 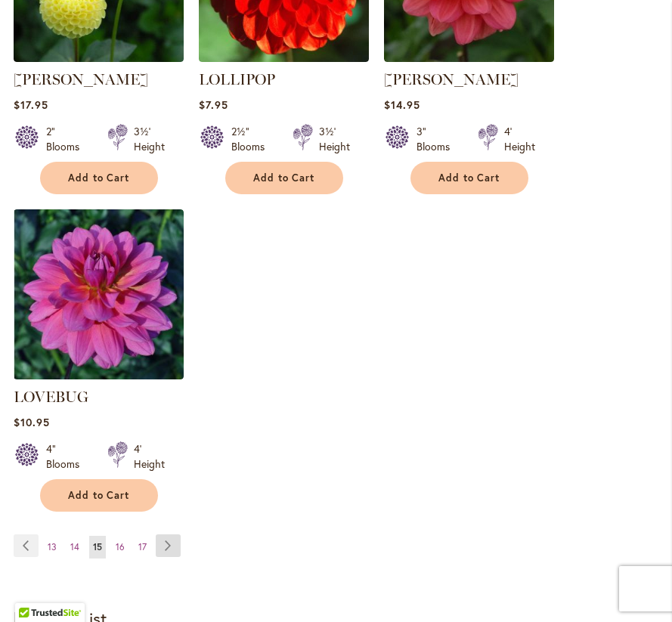 I want to click on a: 17, so click(x=142, y=547).